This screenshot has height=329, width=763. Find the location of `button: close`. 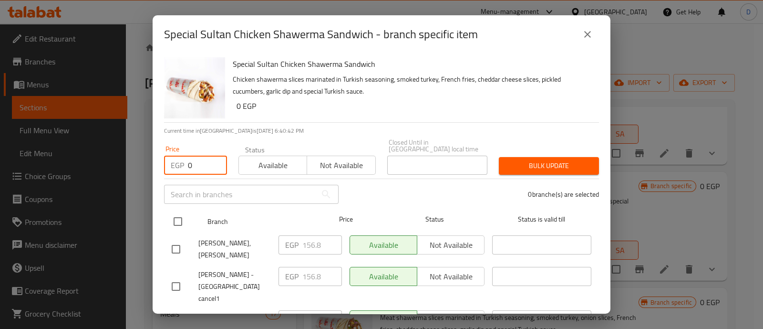

button: close is located at coordinates (587, 34).